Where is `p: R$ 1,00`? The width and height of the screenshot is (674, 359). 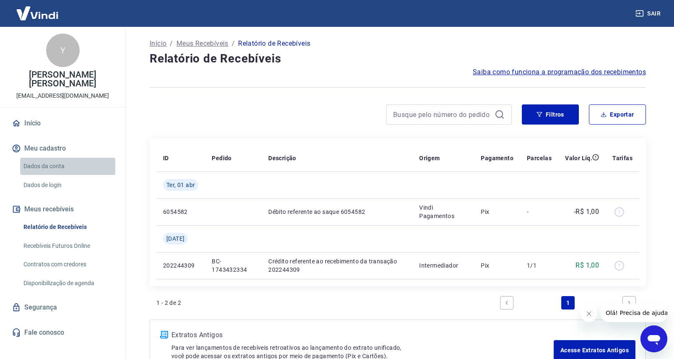 p: R$ 1,00 is located at coordinates (588, 266).